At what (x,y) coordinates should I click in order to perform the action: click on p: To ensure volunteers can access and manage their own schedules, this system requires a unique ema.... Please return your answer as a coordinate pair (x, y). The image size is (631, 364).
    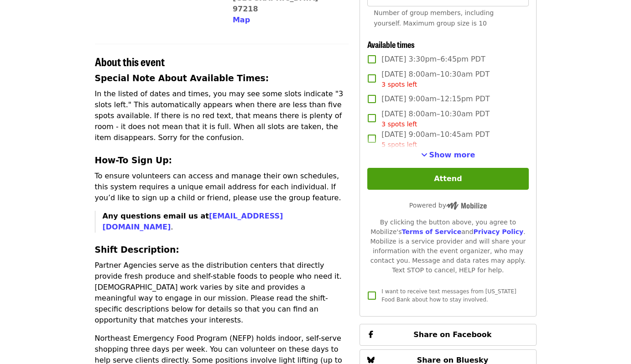
    Looking at the image, I should click on (222, 187).